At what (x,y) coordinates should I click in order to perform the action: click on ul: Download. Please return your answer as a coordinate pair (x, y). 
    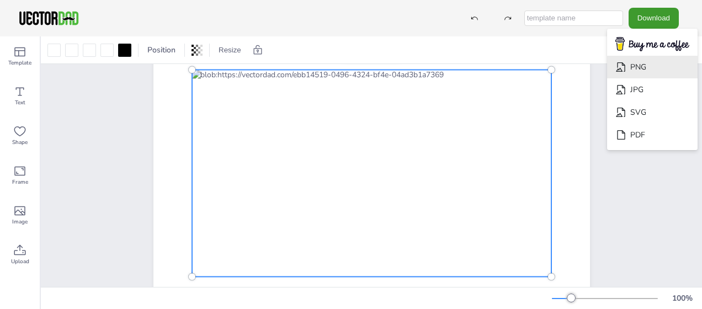
    Looking at the image, I should click on (653, 89).